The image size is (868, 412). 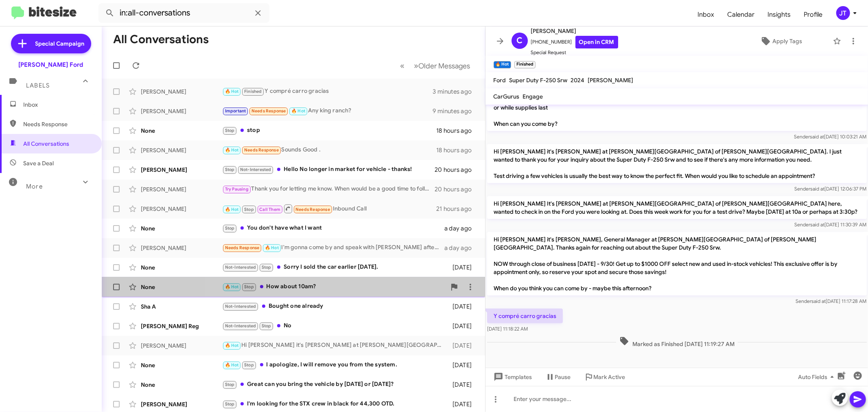 What do you see at coordinates (817, 377) in the screenshot?
I see `span: Auto Fields` at bounding box center [817, 377].